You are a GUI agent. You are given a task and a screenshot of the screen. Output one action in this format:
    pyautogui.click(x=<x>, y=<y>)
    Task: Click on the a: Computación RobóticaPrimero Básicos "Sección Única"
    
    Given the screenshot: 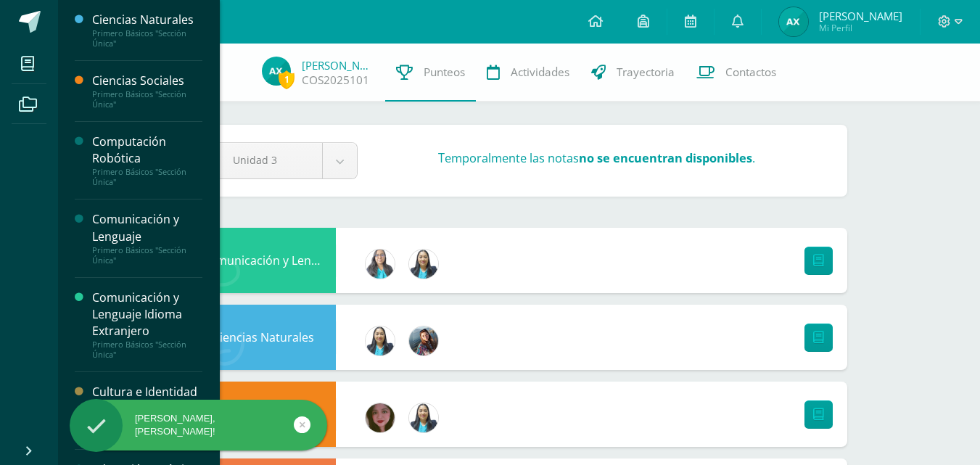 What is the action you would take?
    pyautogui.click(x=148, y=161)
    